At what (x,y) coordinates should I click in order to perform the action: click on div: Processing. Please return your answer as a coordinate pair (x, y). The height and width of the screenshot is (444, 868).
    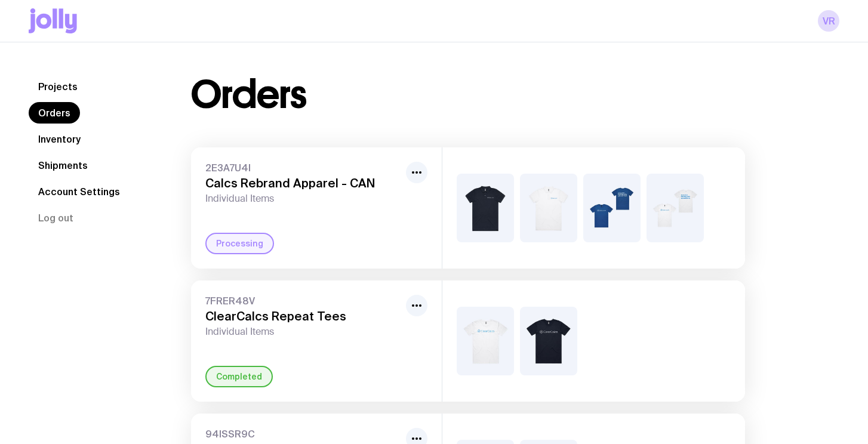
    Looking at the image, I should click on (239, 243).